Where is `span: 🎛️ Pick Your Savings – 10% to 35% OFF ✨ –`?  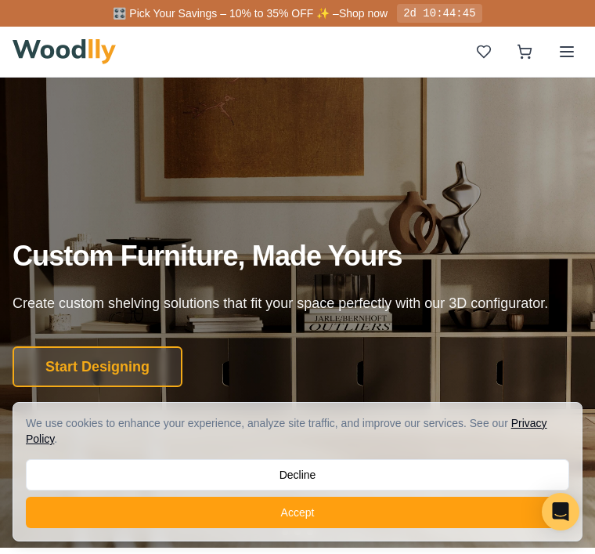
span: 🎛️ Pick Your Savings – 10% to 35% OFF ✨ – is located at coordinates (226, 13).